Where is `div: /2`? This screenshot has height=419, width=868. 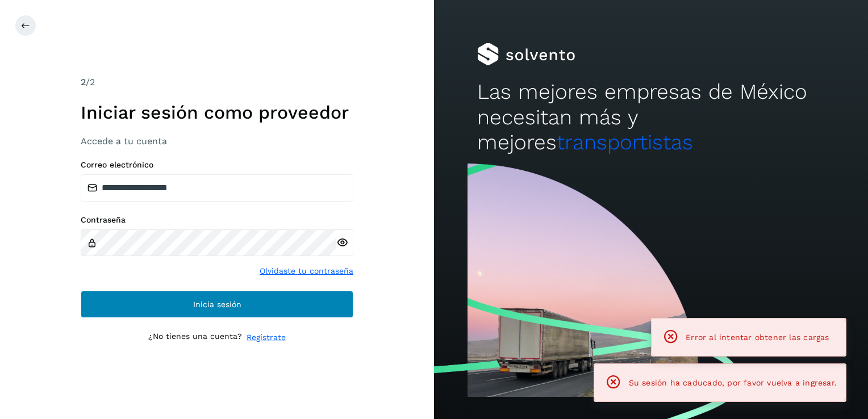
div: /2 is located at coordinates (217, 82).